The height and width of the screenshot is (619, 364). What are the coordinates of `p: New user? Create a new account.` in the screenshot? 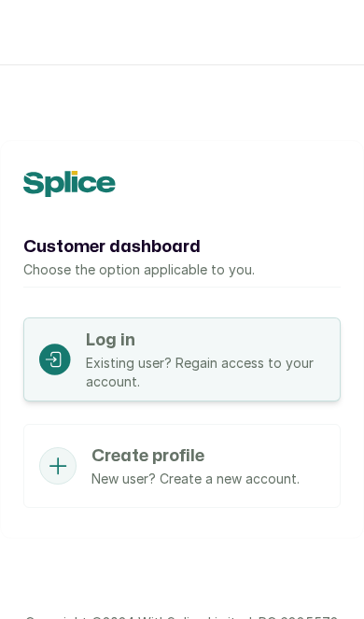 It's located at (195, 479).